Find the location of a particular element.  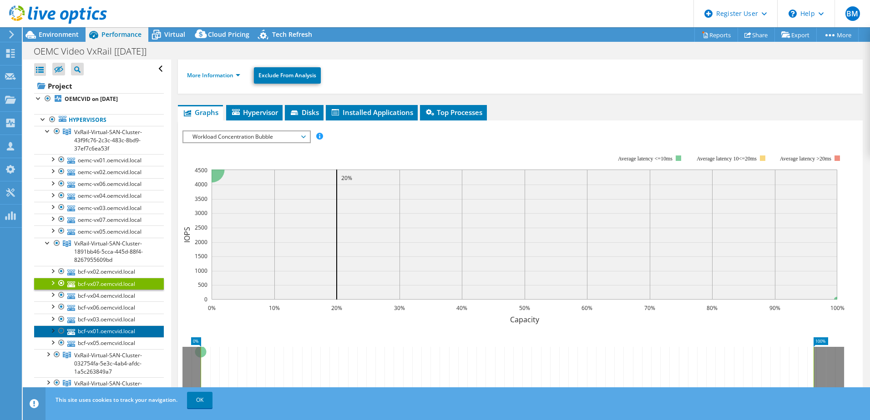

a: oemc-vx05.oemcvid.local is located at coordinates (99, 232).